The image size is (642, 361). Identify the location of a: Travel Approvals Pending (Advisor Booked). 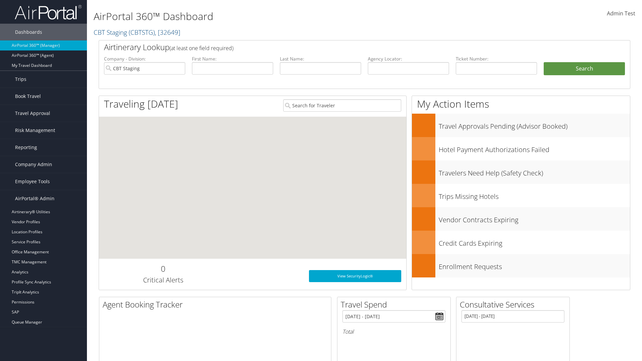
(521, 125).